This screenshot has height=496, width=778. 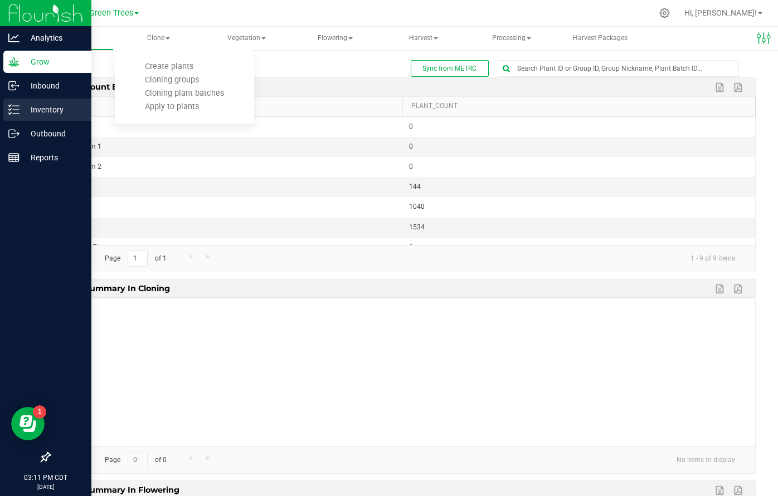 I want to click on span: 1 - 9 of 9 items, so click(x=712, y=258).